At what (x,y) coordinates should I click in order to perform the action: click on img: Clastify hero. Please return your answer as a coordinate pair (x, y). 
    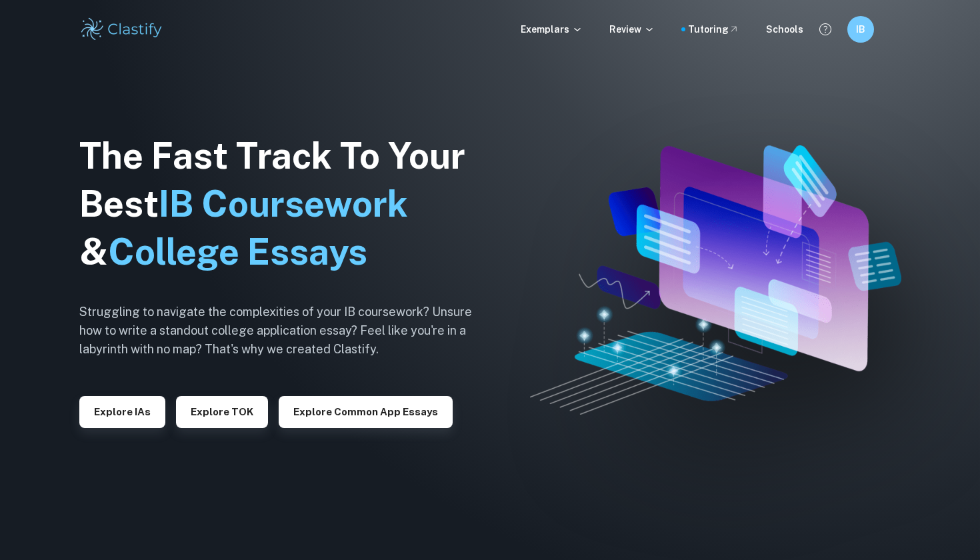
    Looking at the image, I should click on (716, 279).